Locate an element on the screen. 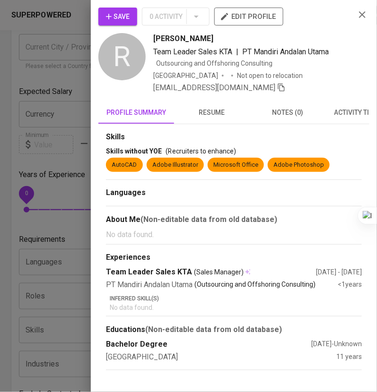 The height and width of the screenshot is (392, 377). div: PT Mandiri Andalan Utama is located at coordinates (222, 285).